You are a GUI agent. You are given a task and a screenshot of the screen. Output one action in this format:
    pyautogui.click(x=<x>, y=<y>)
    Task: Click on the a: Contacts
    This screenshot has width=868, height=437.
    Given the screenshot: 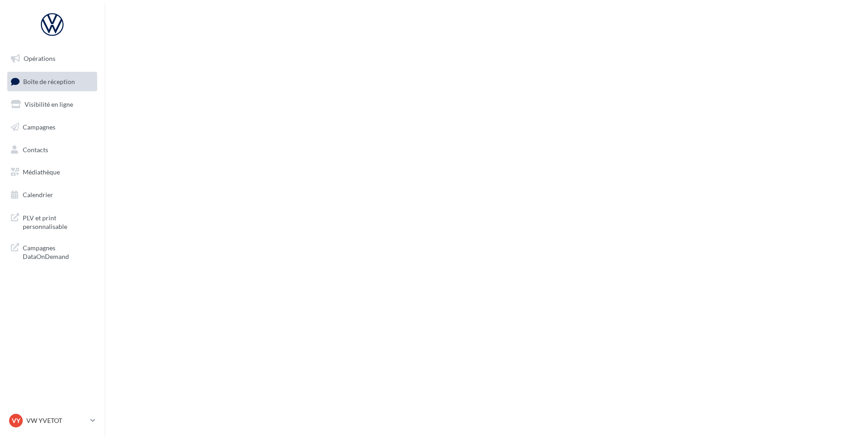 What is the action you would take?
    pyautogui.click(x=52, y=150)
    